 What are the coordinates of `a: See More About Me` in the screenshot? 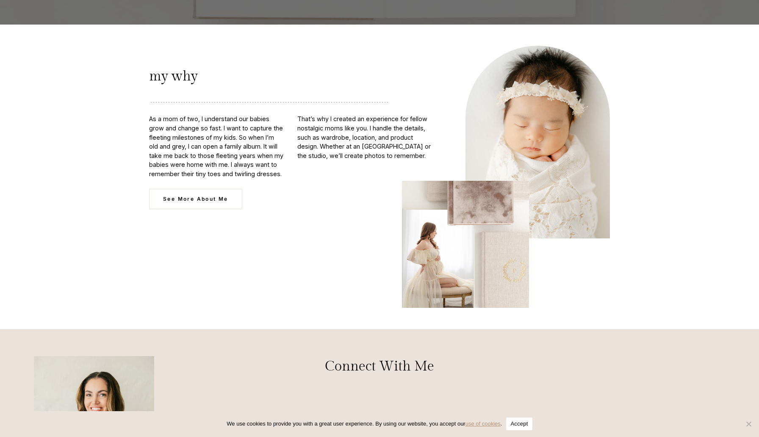 It's located at (196, 199).